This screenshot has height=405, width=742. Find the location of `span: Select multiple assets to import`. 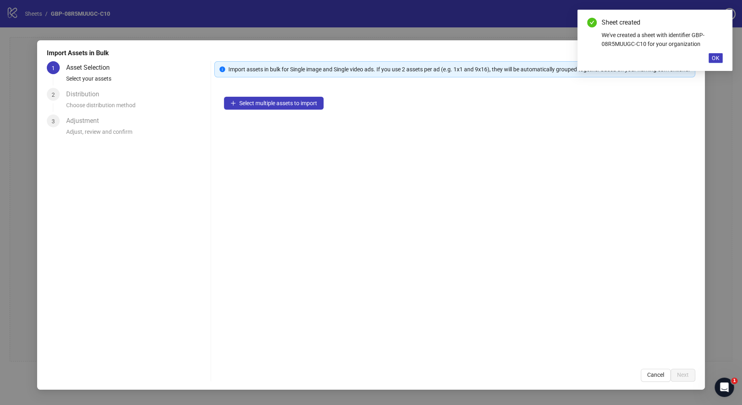

span: Select multiple assets to import is located at coordinates (278, 103).